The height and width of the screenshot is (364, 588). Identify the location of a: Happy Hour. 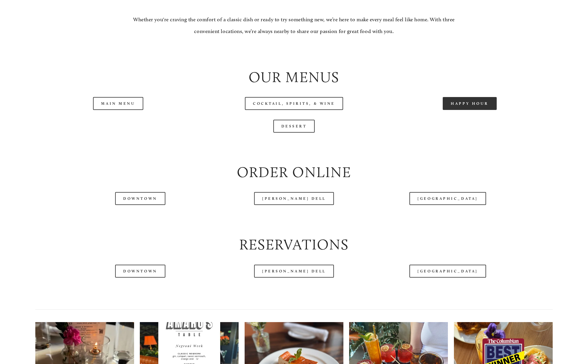
(470, 103).